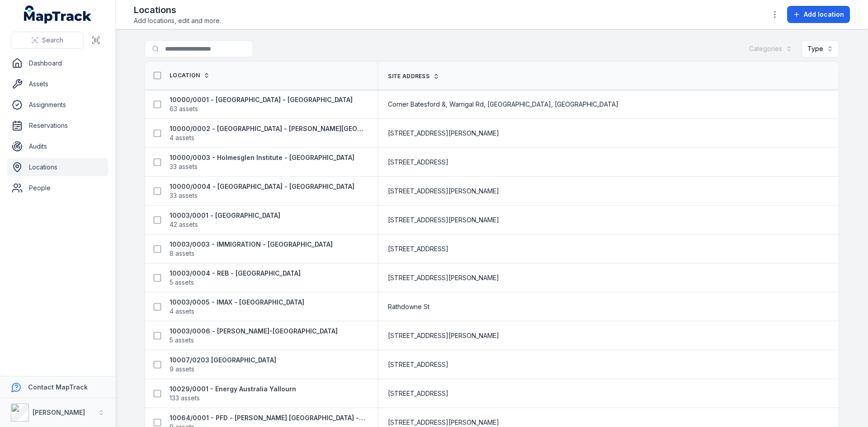 This screenshot has height=427, width=868. I want to click on a: MapTrack, so click(58, 15).